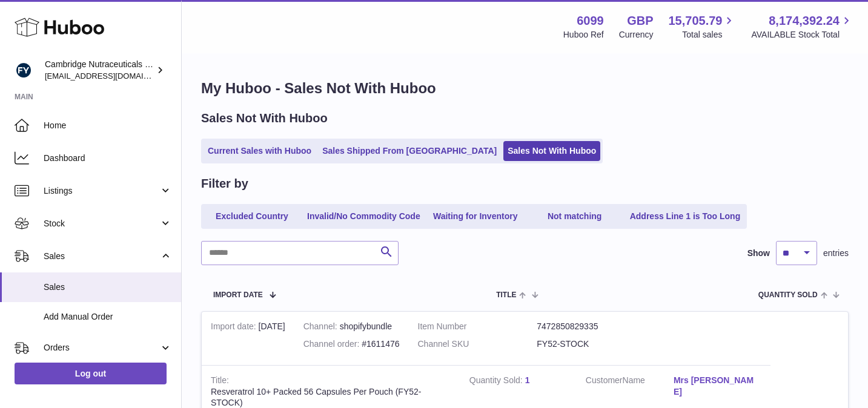 The width and height of the screenshot is (868, 408). Describe the element at coordinates (252, 216) in the screenshot. I see `a: Excluded Country` at that location.